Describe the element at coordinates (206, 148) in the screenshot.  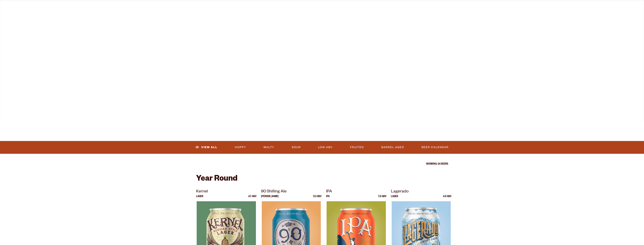
I see `a: View All` at that location.